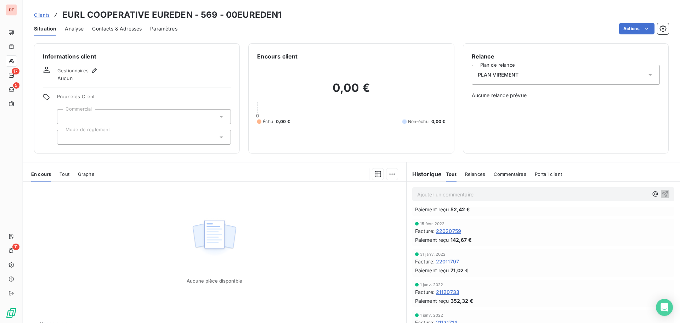 This screenshot has height=323, width=680. I want to click on h3: EURL COOPERATIVE EUREDEN - 569 - 00EUREDEN1, so click(172, 15).